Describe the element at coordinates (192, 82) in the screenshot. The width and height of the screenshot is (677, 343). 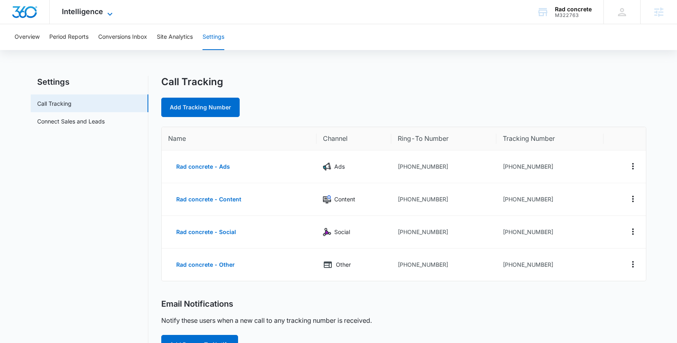
I see `h1: Call Tracking` at that location.